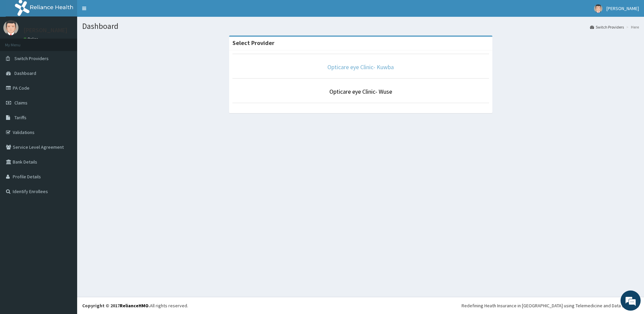 Image resolution: width=644 pixels, height=314 pixels. I want to click on a: Opticare eye Clinic- Wuse, so click(360, 91).